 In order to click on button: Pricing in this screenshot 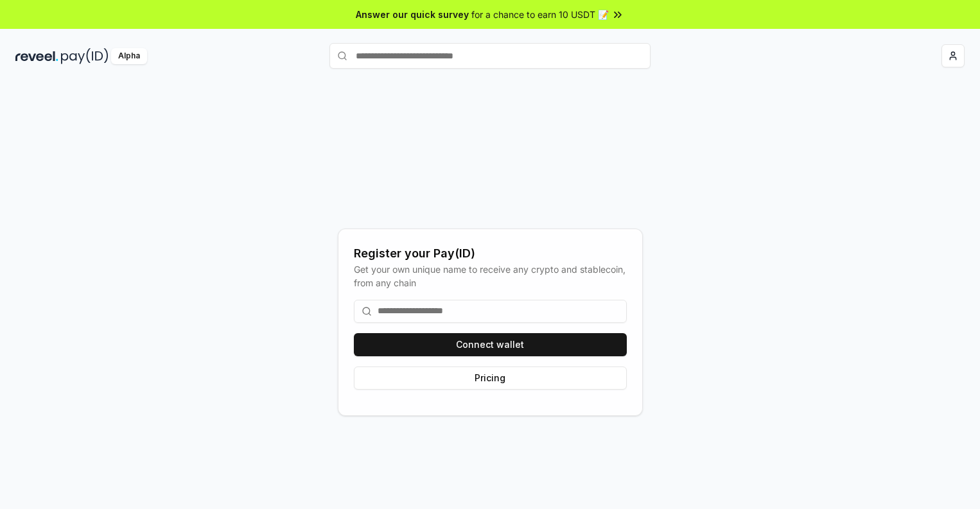, I will do `click(490, 378)`.